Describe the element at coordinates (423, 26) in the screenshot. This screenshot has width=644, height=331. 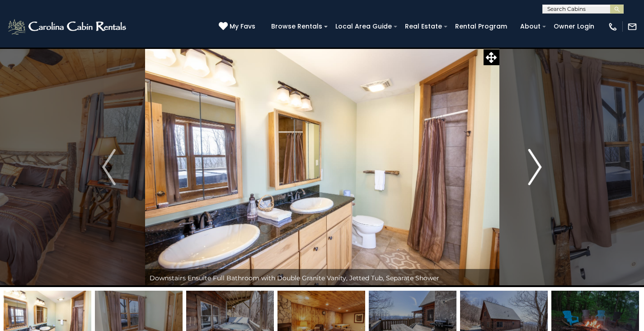
I see `a: Real Estate` at that location.